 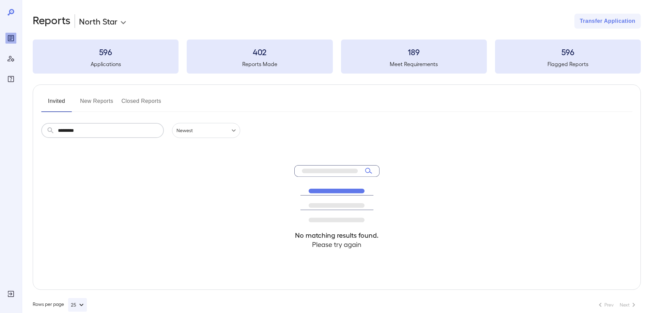 What do you see at coordinates (106, 64) in the screenshot?
I see `h5: Applications` at bounding box center [106, 64].